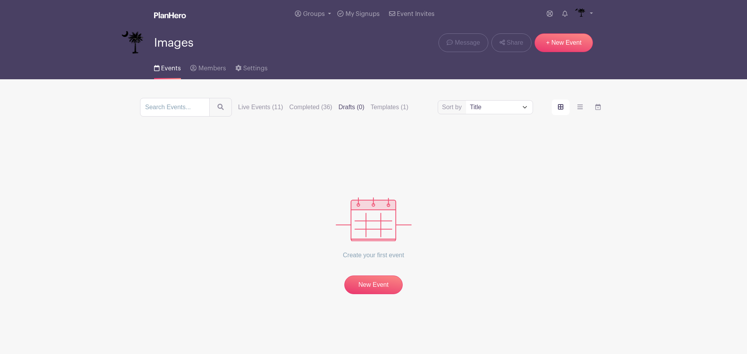 The image size is (747, 354). I want to click on span: Settings, so click(255, 68).